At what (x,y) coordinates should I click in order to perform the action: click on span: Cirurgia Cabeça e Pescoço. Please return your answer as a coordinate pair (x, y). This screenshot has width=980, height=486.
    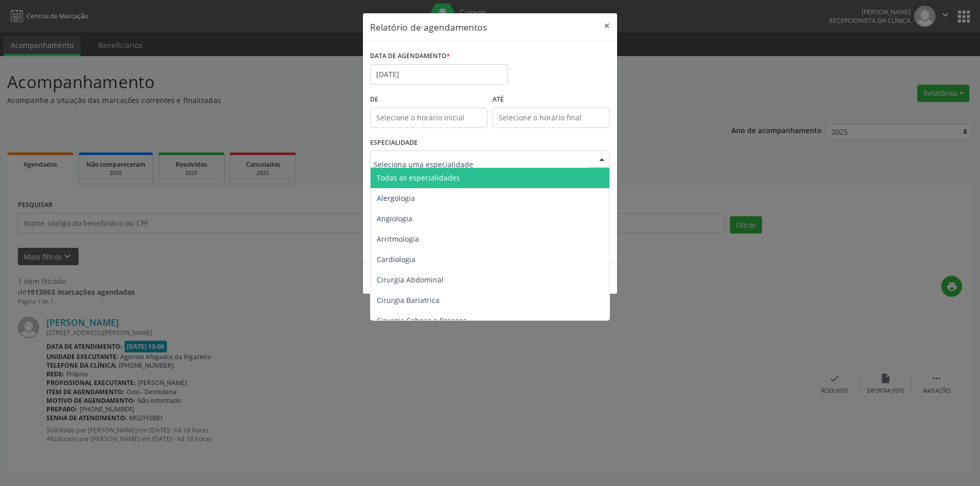
    Looking at the image, I should click on (422, 320).